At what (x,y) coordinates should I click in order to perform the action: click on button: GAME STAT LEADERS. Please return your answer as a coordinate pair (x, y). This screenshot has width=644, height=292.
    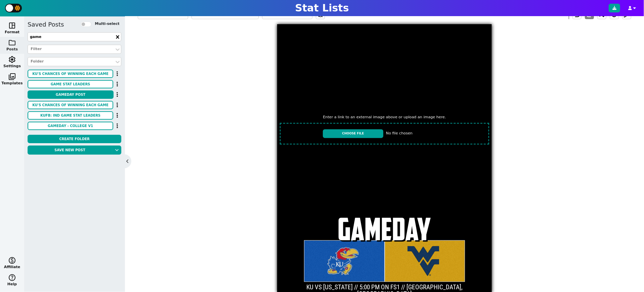
    Looking at the image, I should click on (70, 84).